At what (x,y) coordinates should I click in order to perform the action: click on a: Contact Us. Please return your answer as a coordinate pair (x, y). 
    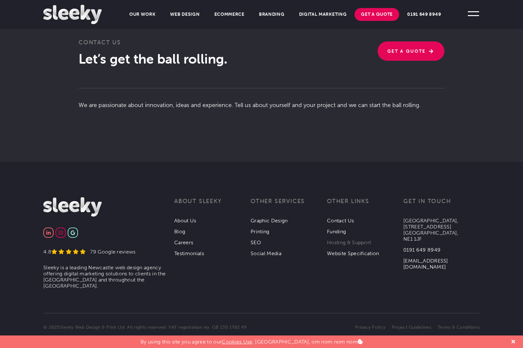
    Looking at the image, I should click on (340, 220).